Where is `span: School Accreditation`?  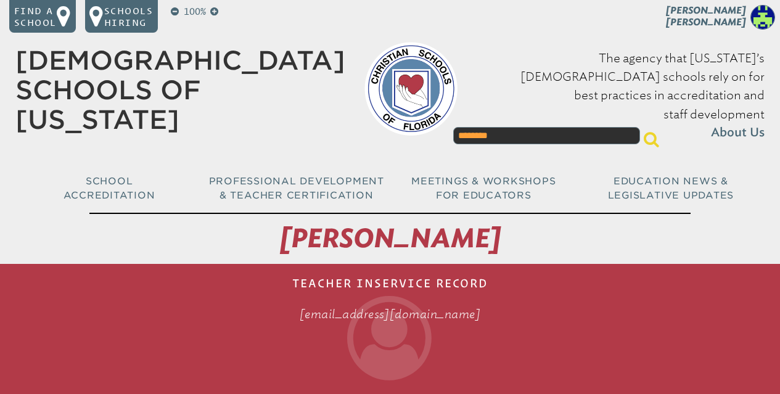
span: School Accreditation is located at coordinates (109, 188).